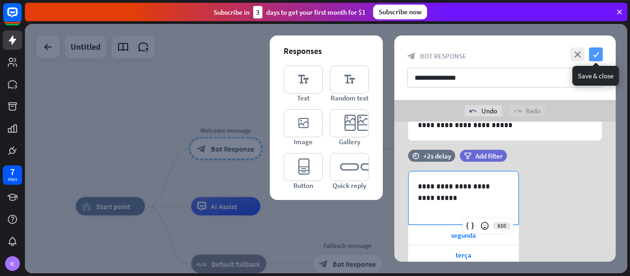  Describe the element at coordinates (416, 156) in the screenshot. I see `i: time` at that location.